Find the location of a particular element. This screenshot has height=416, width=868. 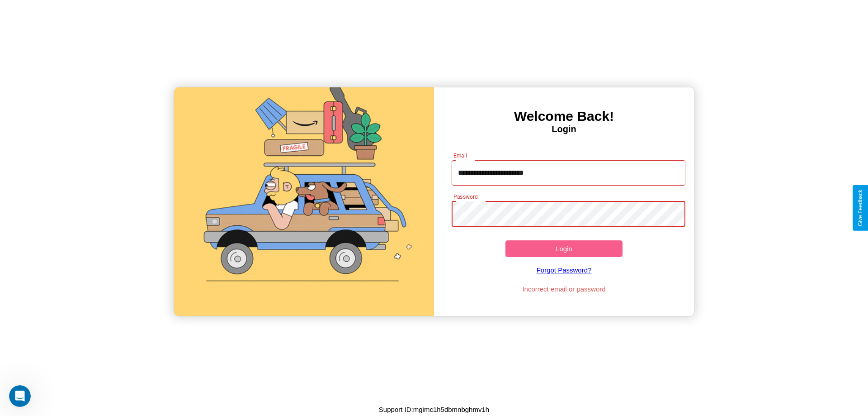

h3: Welcome Back! is located at coordinates (564, 116).